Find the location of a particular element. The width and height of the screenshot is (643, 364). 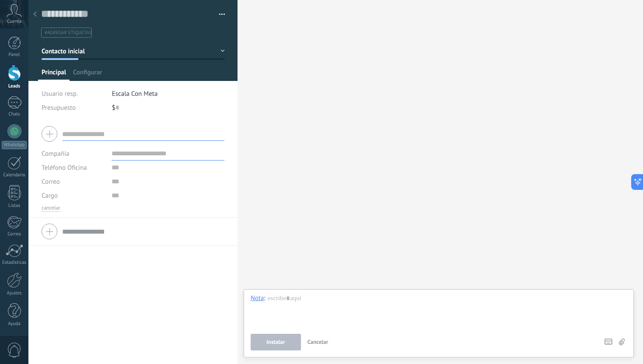

span: Usuario resp. is located at coordinates (60, 93).